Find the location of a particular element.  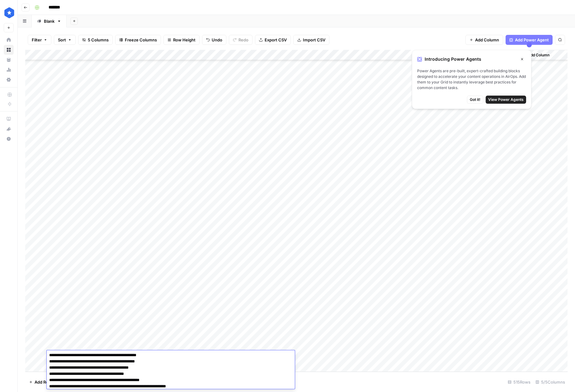

a: AirOps Academy is located at coordinates (9, 119).